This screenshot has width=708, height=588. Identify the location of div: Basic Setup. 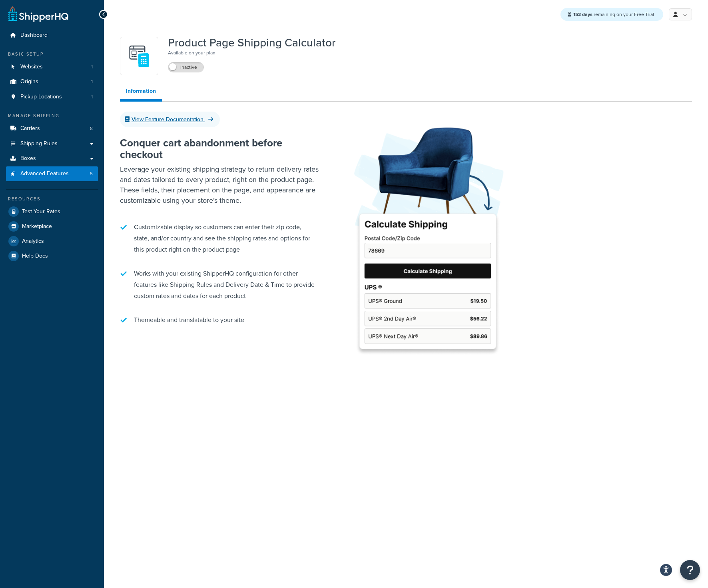
(52, 54).